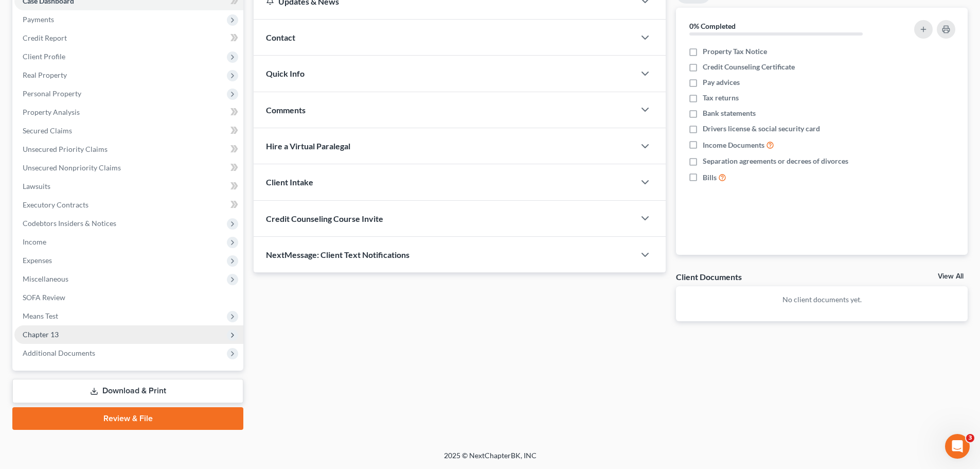 The height and width of the screenshot is (469, 980). I want to click on span: Payments, so click(38, 19).